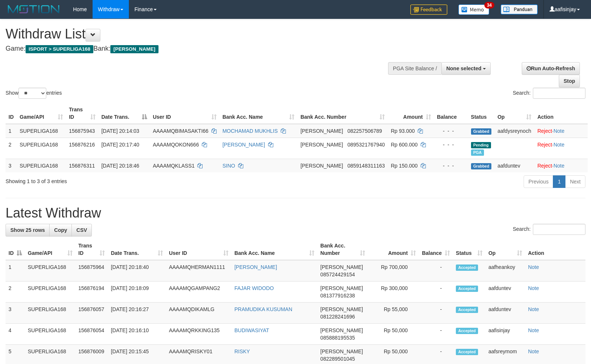  What do you see at coordinates (229, 166) in the screenshot?
I see `a: SINO` at bounding box center [229, 166].